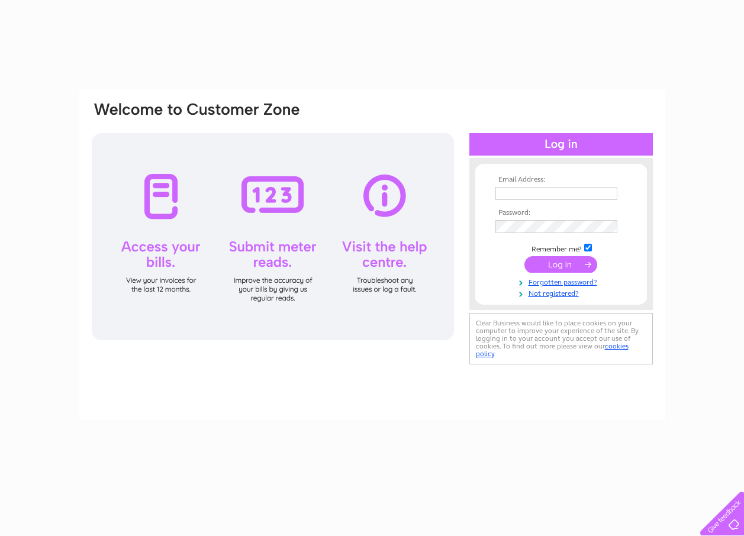 The width and height of the screenshot is (744, 536). What do you see at coordinates (561, 248) in the screenshot?
I see `td: Remember me?` at bounding box center [561, 248].